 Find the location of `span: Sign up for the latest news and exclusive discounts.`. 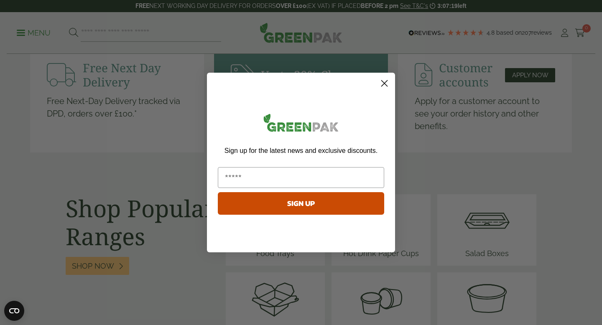

span: Sign up for the latest news and exclusive discounts. is located at coordinates (301, 150).